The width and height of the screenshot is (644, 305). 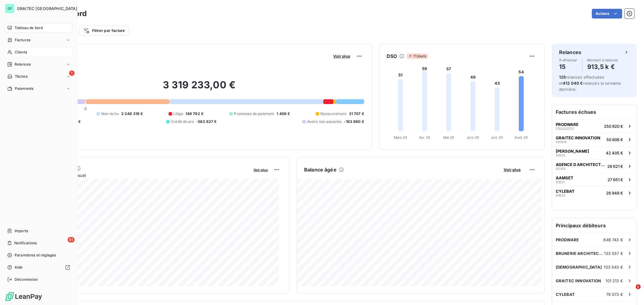 I want to click on span: 412 040 €, so click(x=573, y=83).